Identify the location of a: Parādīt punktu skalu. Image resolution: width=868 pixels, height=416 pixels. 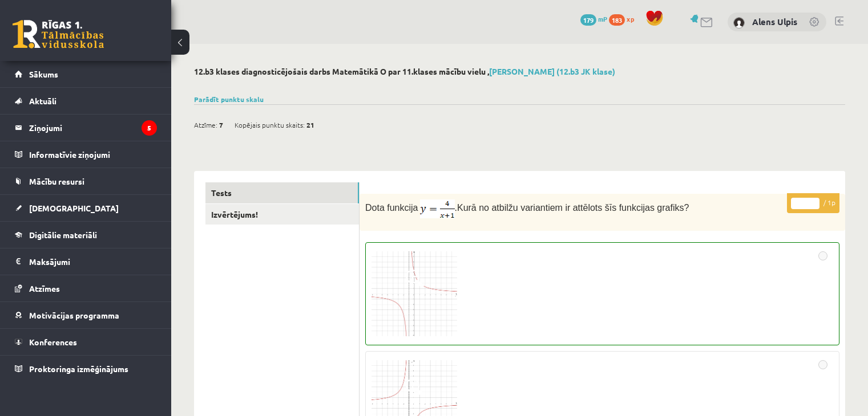
(229, 99).